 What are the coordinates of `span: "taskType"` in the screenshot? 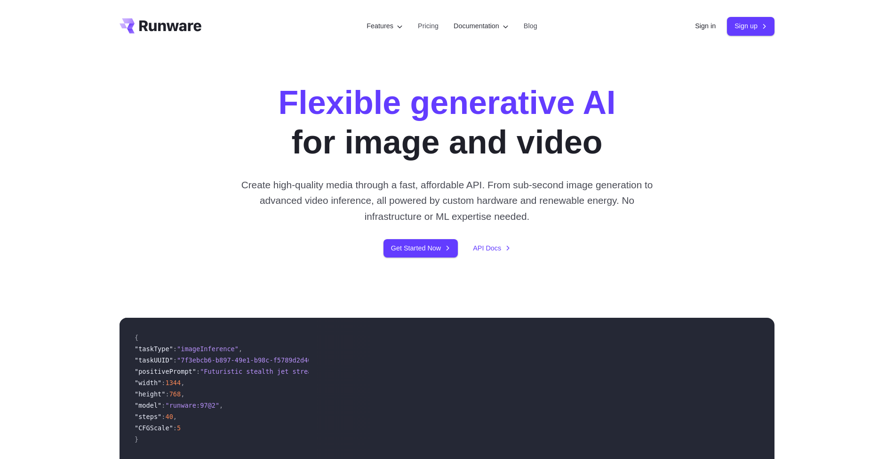 It's located at (154, 349).